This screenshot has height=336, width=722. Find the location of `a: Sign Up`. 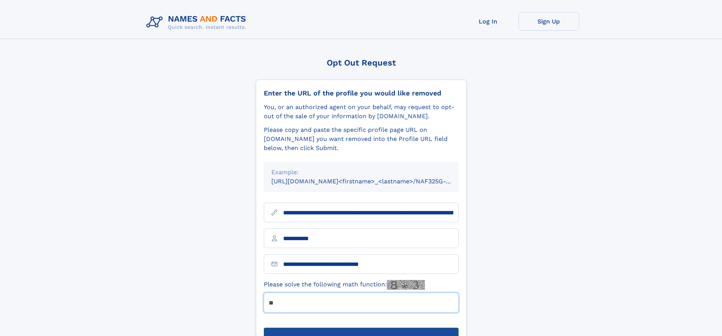

a: Sign Up is located at coordinates (549, 21).